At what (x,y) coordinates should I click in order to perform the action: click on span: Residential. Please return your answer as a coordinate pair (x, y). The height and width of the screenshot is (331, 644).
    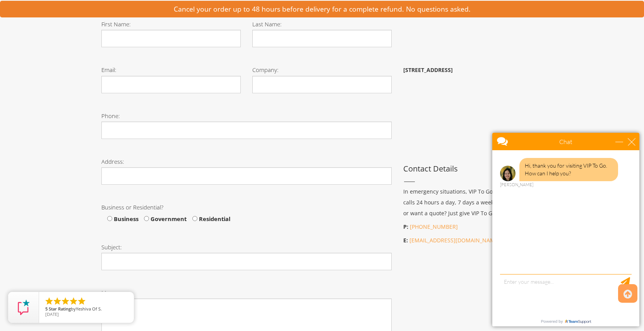
    Looking at the image, I should click on (214, 218).